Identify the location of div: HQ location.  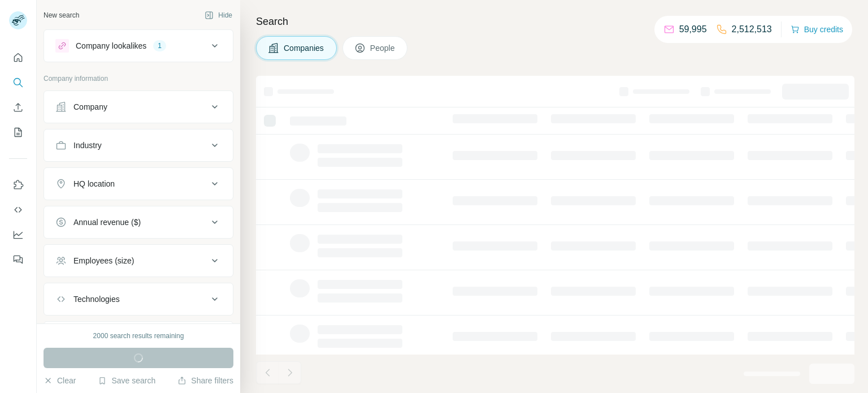
(94, 183).